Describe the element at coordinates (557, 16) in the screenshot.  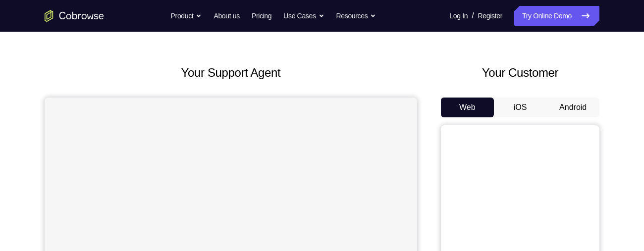
I see `a: Try Online Demo` at that location.